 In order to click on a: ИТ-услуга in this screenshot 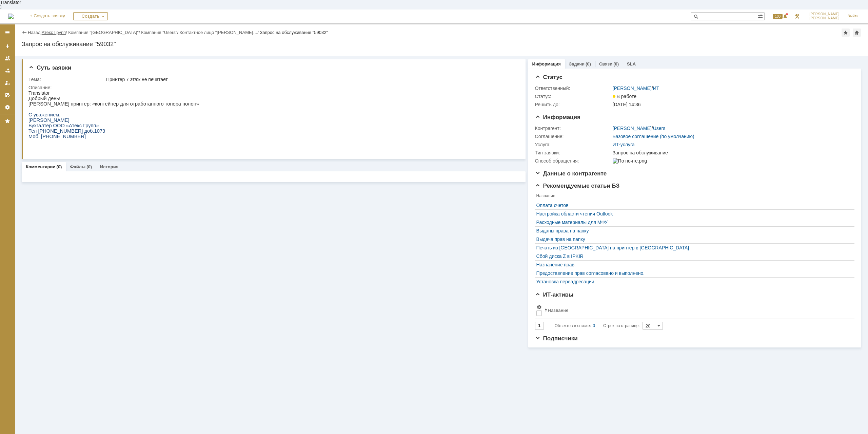, I will do `click(624, 145)`.